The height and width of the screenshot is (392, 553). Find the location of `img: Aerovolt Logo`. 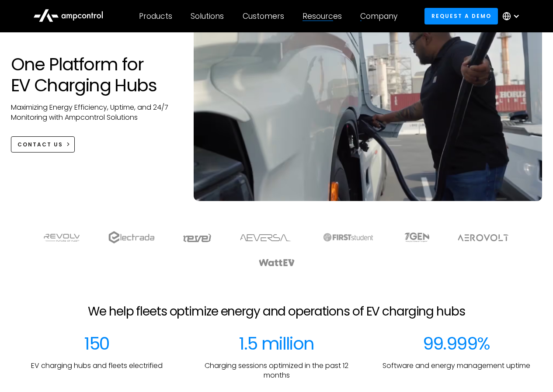

img: Aerovolt Logo is located at coordinates (483, 237).